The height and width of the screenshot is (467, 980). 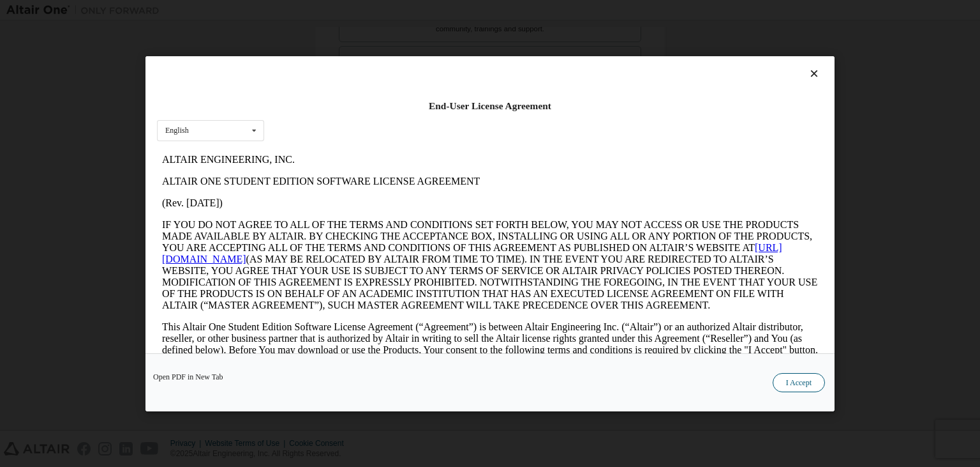 What do you see at coordinates (188, 376) in the screenshot?
I see `a: Open PDF in New Tab` at bounding box center [188, 376].